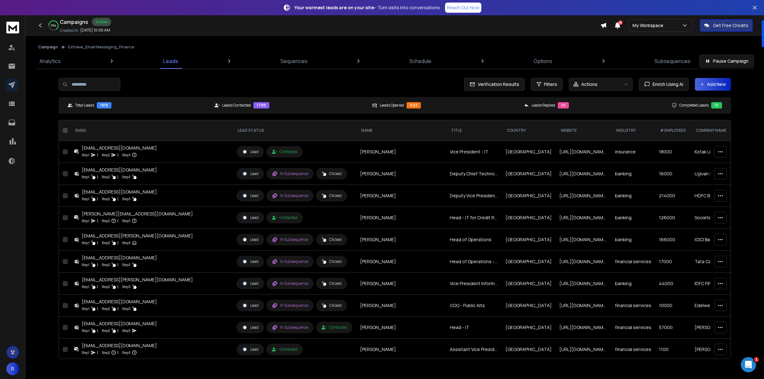 This screenshot has height=379, width=764. I want to click on p: 65 %, so click(53, 25).